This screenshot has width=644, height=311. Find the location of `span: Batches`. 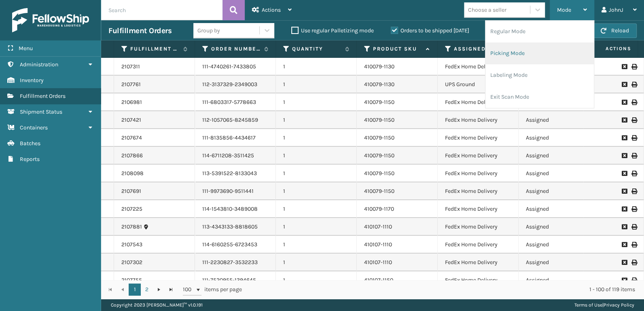

span: Batches is located at coordinates (30, 143).